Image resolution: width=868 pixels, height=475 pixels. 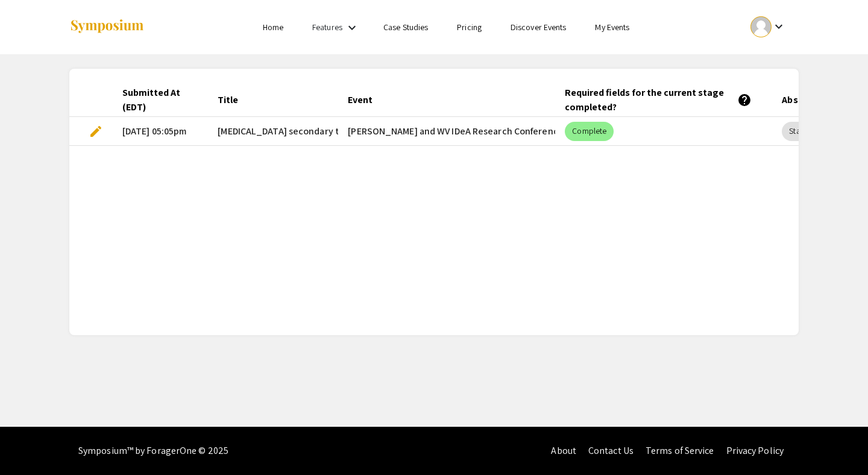 What do you see at coordinates (680, 451) in the screenshot?
I see `a: Terms of Service` at bounding box center [680, 451].